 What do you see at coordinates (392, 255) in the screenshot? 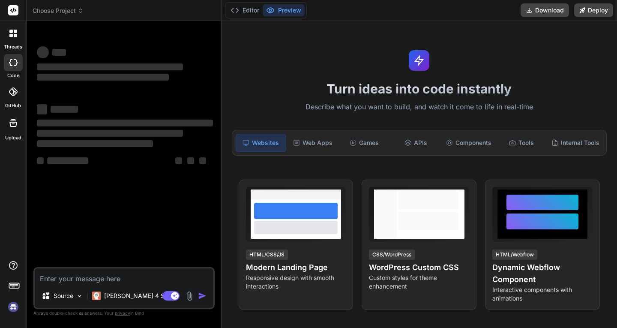
I see `div: CSS/WordPress` at bounding box center [392, 255].